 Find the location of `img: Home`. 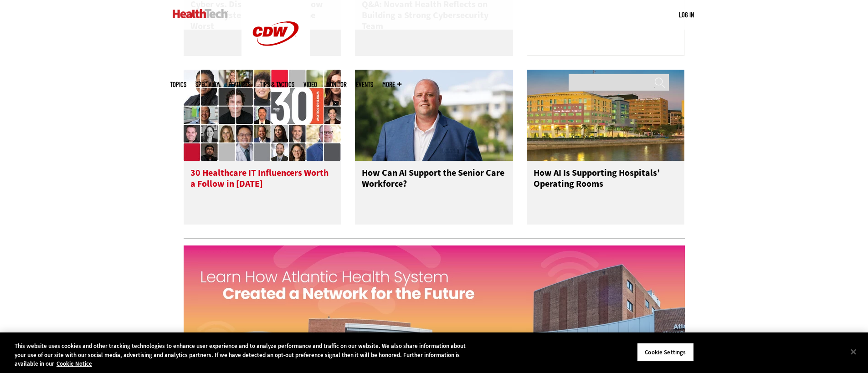

img: Home is located at coordinates (200, 14).